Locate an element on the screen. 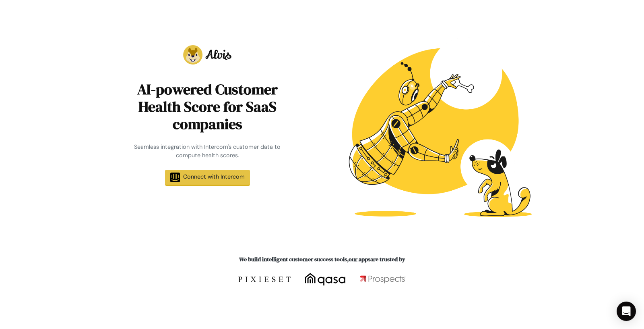 Image resolution: width=644 pixels, height=329 pixels. div: Seamless integration with Intercom's customer data to compute health scores. is located at coordinates (207, 151).